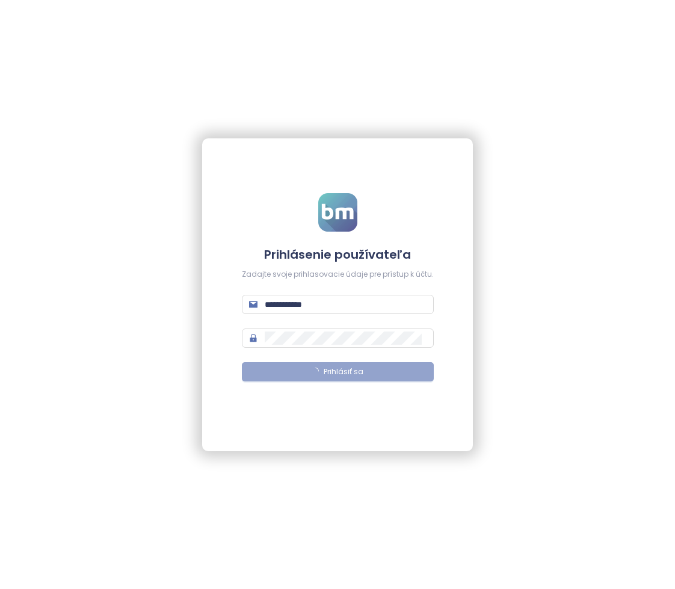 The height and width of the screenshot is (589, 675). Describe the element at coordinates (253, 338) in the screenshot. I see `span: lock` at that location.